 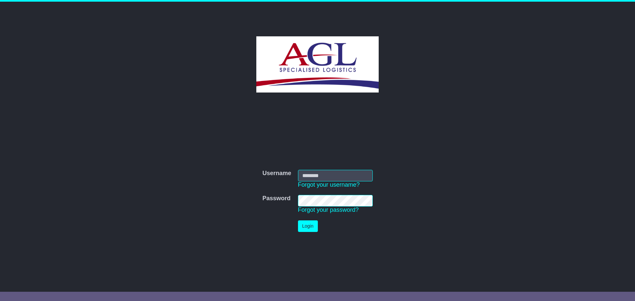 I want to click on a: Forgot your username?, so click(x=329, y=185).